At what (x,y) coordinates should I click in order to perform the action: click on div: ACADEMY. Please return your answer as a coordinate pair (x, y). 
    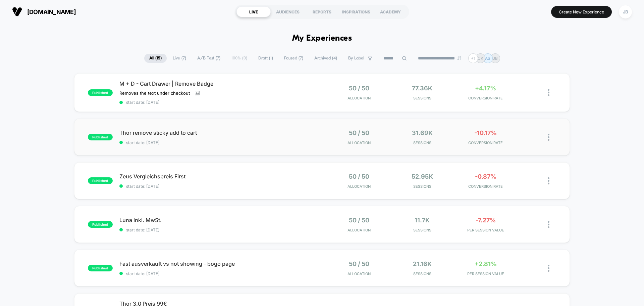
    Looking at the image, I should click on (390, 12).